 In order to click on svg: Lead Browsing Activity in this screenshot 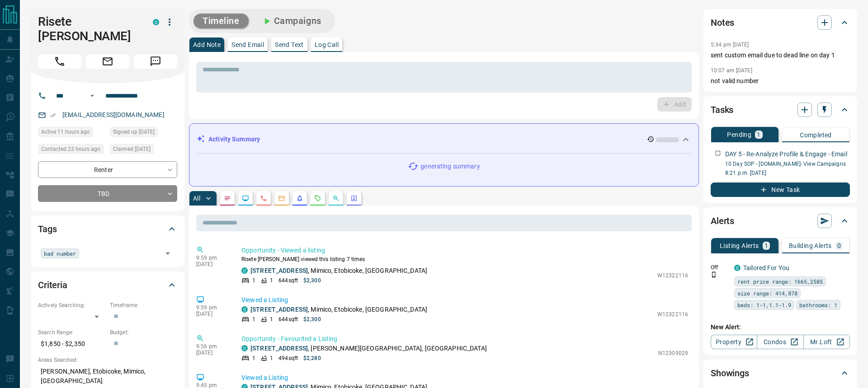, I will do `click(246, 198)`.